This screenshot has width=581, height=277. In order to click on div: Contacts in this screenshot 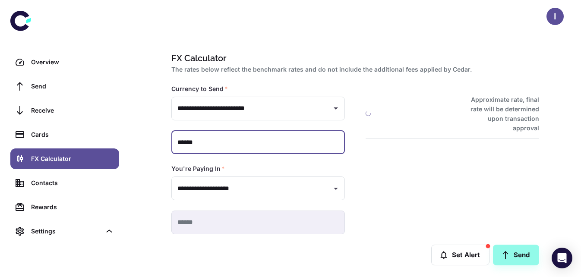, I will do `click(73, 183)`.